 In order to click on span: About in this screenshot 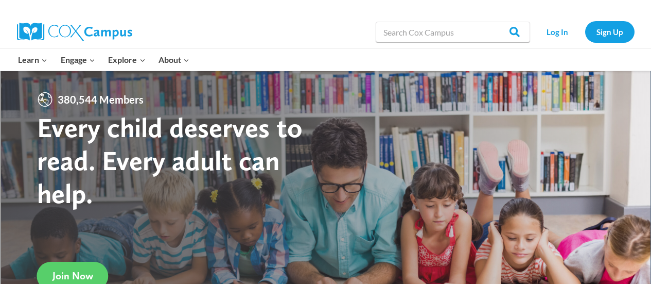, I will do `click(174, 60)`.